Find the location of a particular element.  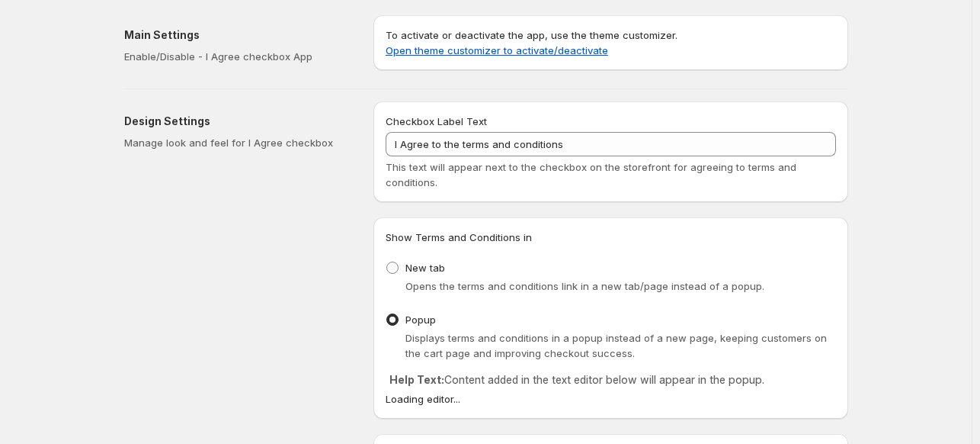

span: Displays terms and conditions in a popup instead of a new page, keeping customers on the cart pag... is located at coordinates (616, 345).